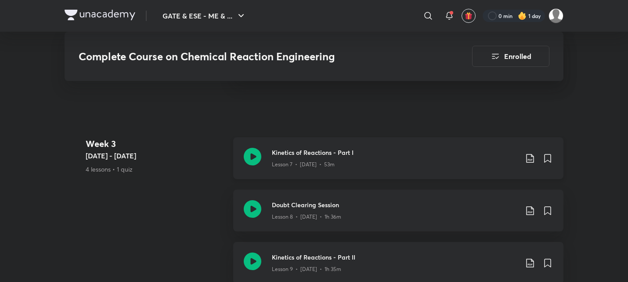 Image resolution: width=628 pixels, height=282 pixels. I want to click on button: GATE & ESE - ME & ..., so click(204, 16).